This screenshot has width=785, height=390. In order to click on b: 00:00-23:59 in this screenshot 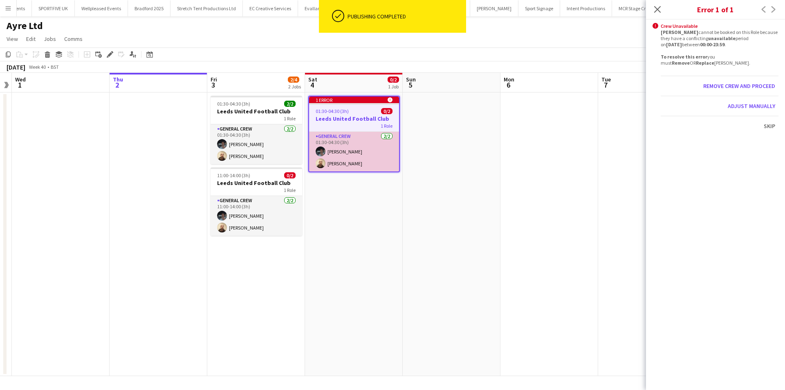, I will do `click(712, 44)`.